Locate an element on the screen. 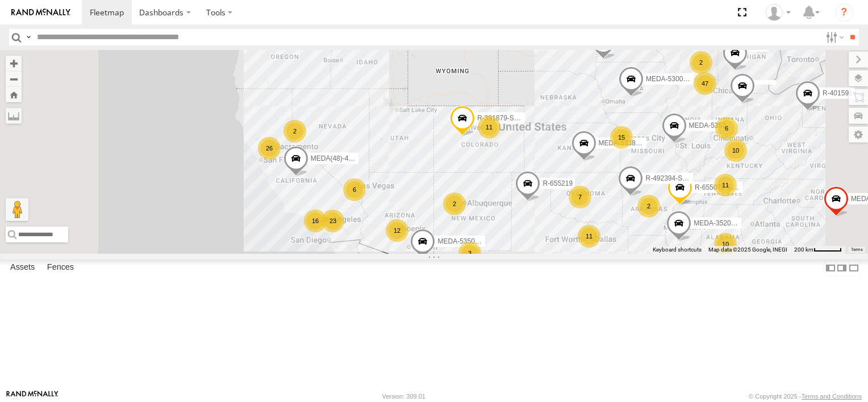 This screenshot has width=868, height=402. a: Terms and Conditions is located at coordinates (832, 396).